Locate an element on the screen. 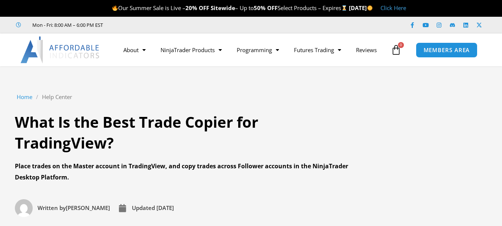  strong: 50% OFF is located at coordinates (266, 8).